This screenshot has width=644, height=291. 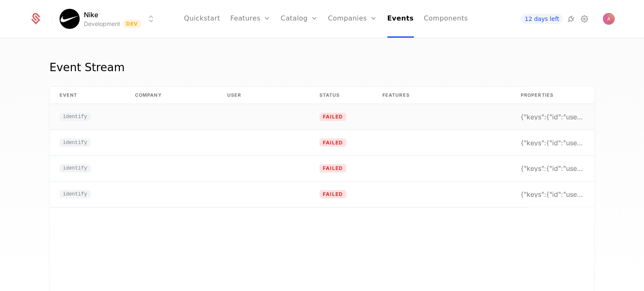 What do you see at coordinates (171, 95) in the screenshot?
I see `th: Company` at bounding box center [171, 95].